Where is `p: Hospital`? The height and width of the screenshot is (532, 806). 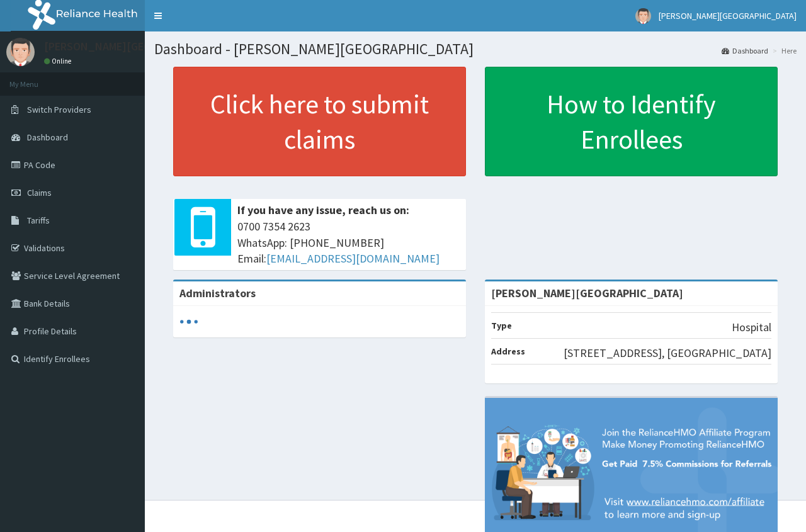
p: Hospital is located at coordinates (751, 327).